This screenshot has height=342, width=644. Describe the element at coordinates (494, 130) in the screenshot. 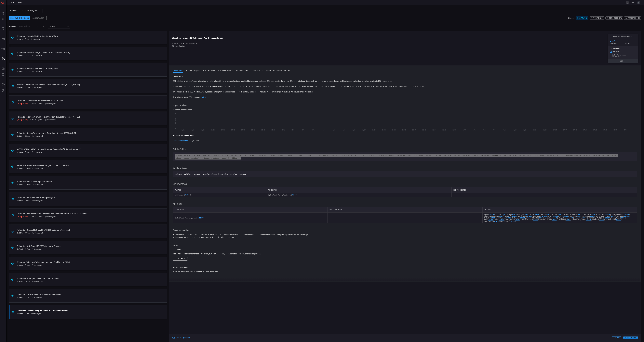

I see `text: 07/03` at that location.